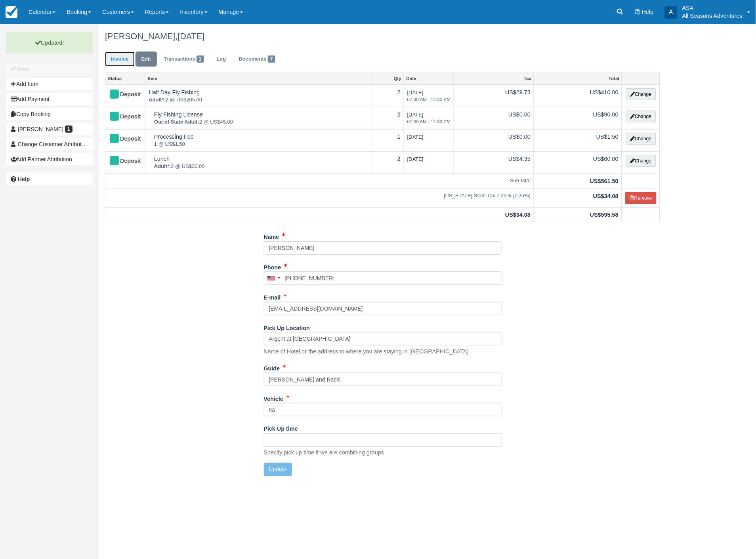  What do you see at coordinates (50, 99) in the screenshot?
I see `button: Add Payment` at bounding box center [50, 99].